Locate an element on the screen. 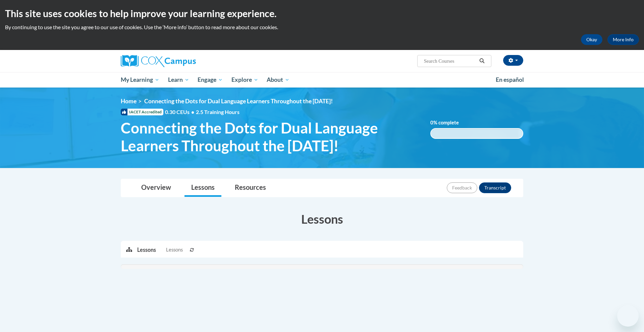  span: En español is located at coordinates (509, 79).